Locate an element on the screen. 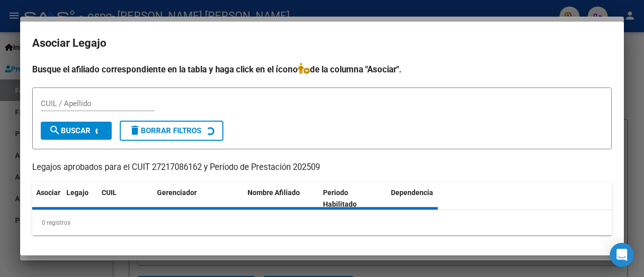  button: Buscar is located at coordinates (76, 131).